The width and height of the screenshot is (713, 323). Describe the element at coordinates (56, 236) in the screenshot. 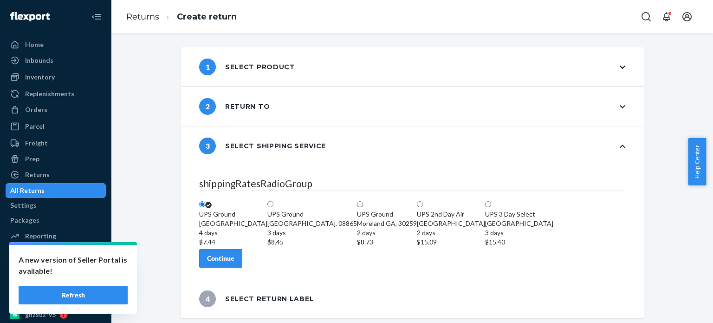

I see `a: Reporting` at that location.